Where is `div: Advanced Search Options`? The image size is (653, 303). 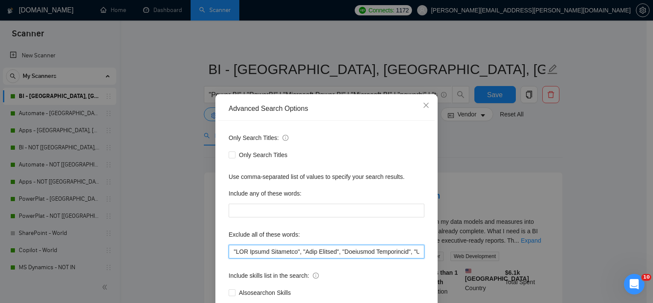 div: Advanced Search Options is located at coordinates (327, 109).